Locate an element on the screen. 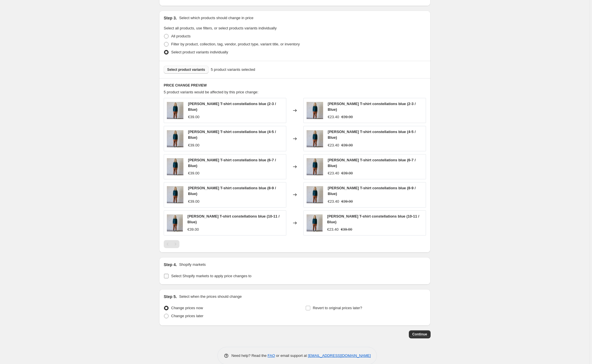 This screenshot has width=592, height=364. span: Need help? Read the is located at coordinates (250, 355).